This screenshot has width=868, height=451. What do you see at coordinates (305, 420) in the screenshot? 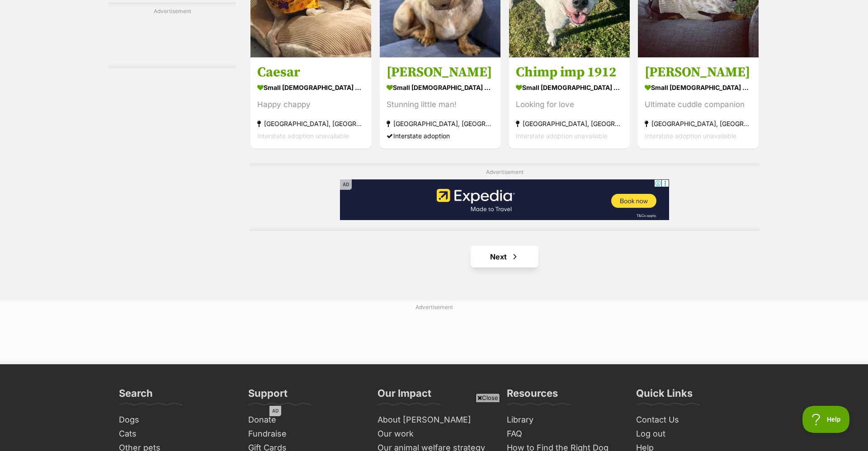
I see `a: Donate` at bounding box center [305, 420].